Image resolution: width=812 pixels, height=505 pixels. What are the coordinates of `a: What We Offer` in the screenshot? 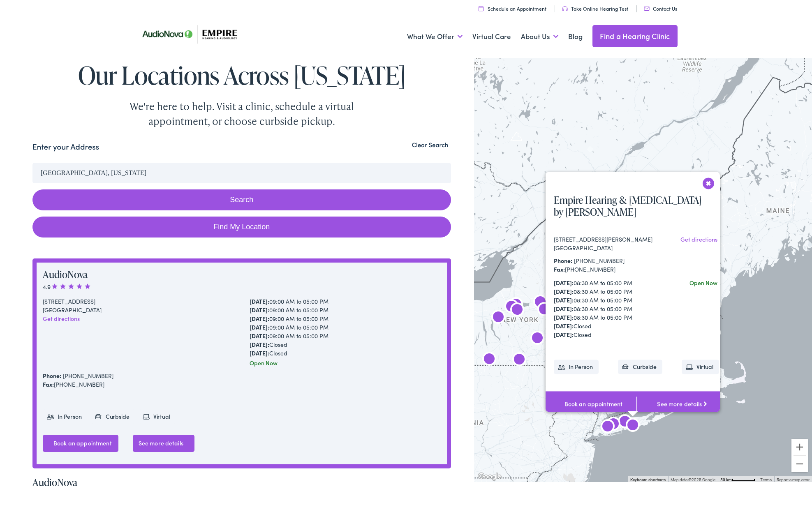 It's located at (434, 36).